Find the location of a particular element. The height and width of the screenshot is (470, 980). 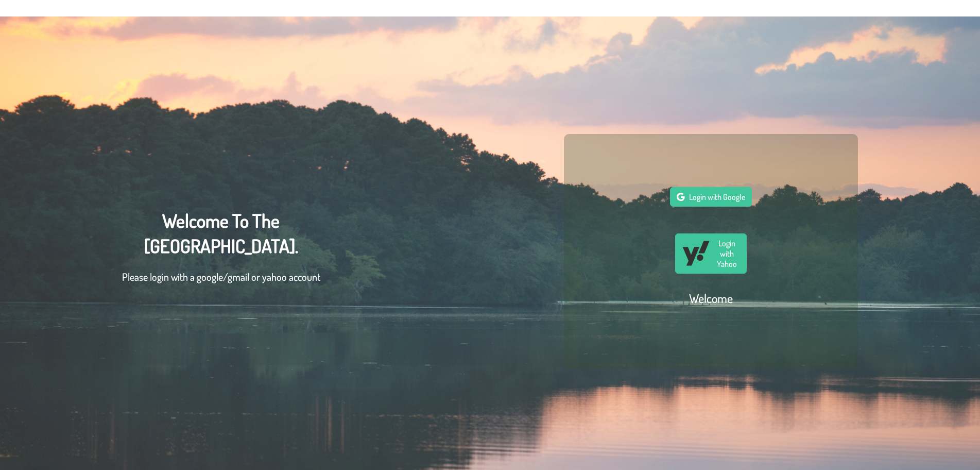

p: Please login with a google/gmail or yahoo account is located at coordinates (221, 277).